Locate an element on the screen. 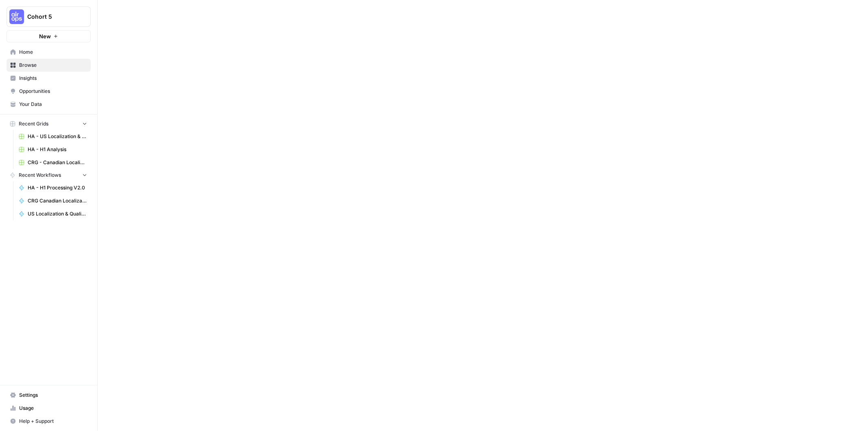 The image size is (868, 431). a: CRG Canadian Localization & Quality Check is located at coordinates (53, 201).